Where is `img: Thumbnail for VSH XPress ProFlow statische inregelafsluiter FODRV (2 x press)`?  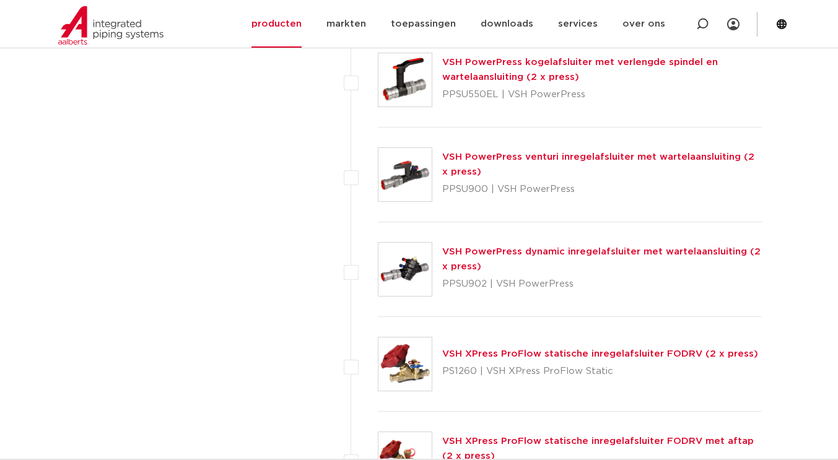
img: Thumbnail for VSH XPress ProFlow statische inregelafsluiter FODRV (2 x press) is located at coordinates (405, 364).